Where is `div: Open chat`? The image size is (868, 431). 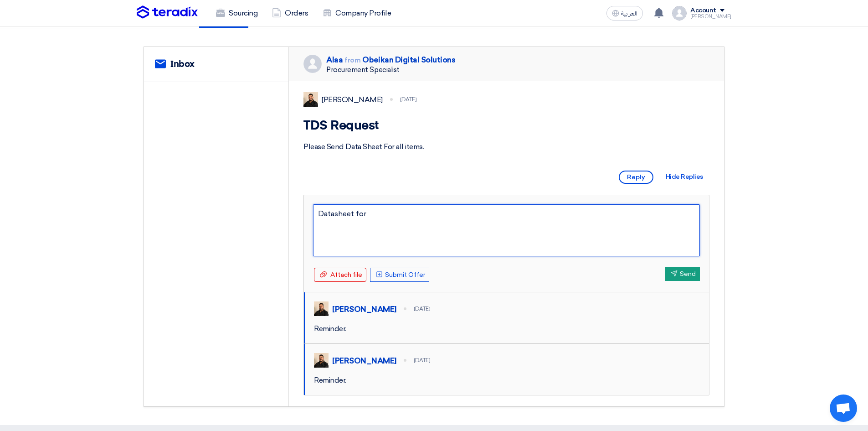 div: Open chat is located at coordinates (844, 408).